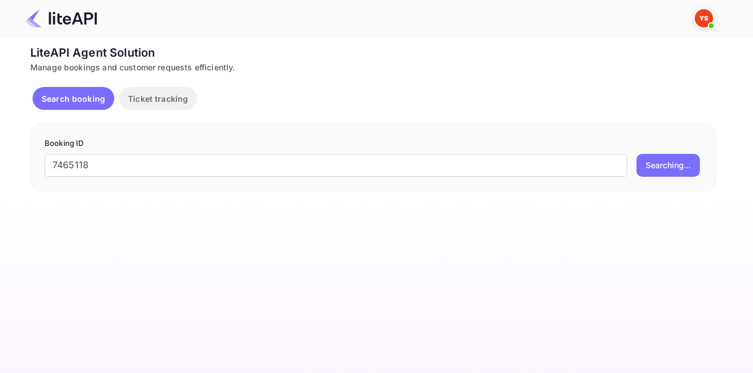 Image resolution: width=753 pixels, height=373 pixels. I want to click on p: Booking ID, so click(373, 143).